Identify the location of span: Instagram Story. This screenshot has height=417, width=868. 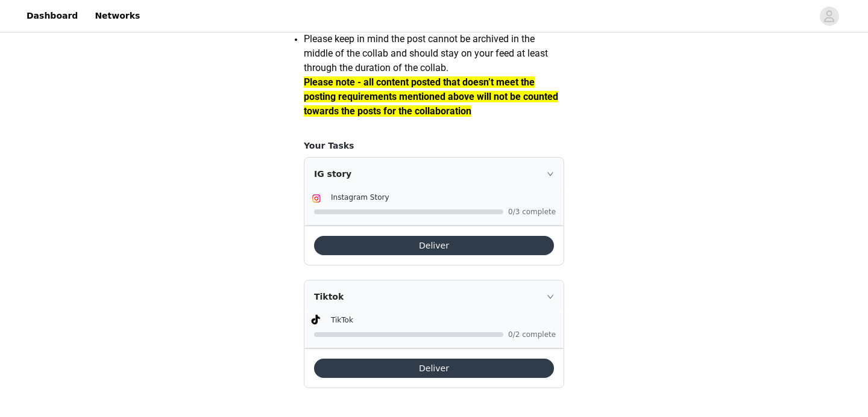
(359, 197).